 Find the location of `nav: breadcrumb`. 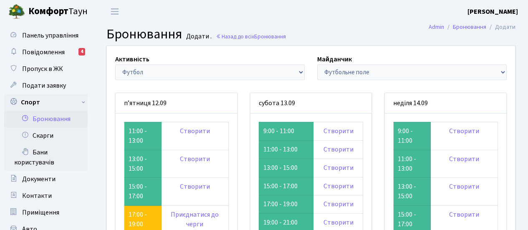

nav: breadcrumb is located at coordinates (472, 27).